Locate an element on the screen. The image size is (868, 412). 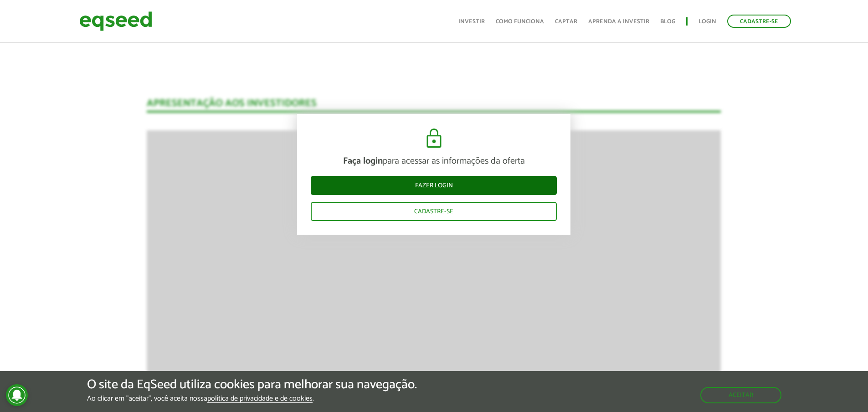
strong: Faça login is located at coordinates (363, 161).